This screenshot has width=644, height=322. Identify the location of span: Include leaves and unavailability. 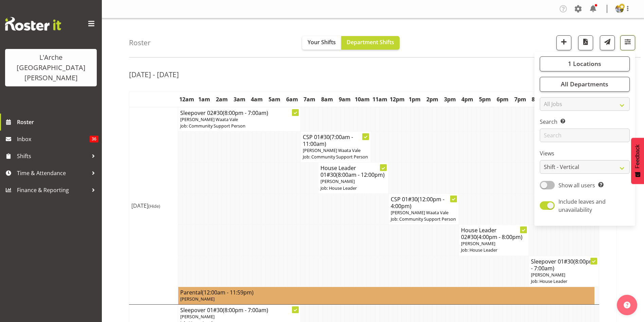
(582, 206).